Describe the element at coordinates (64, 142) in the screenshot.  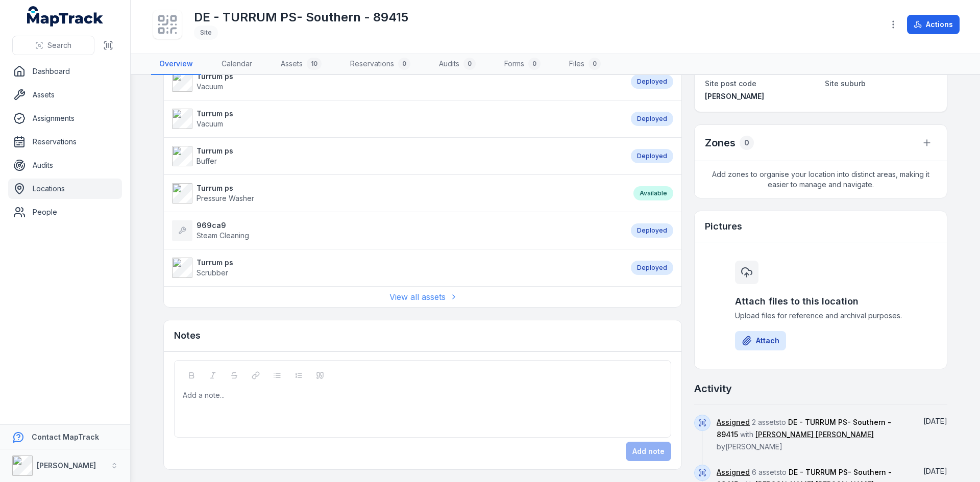
I see `a: Reservations` at that location.